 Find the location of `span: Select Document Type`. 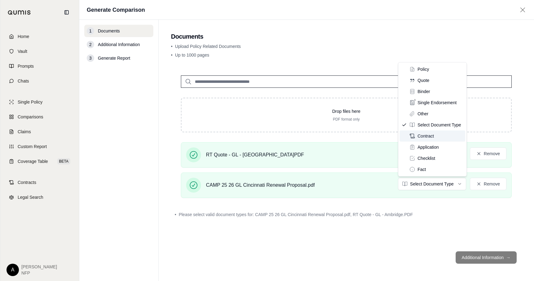

span: Select Document Type is located at coordinates (439, 125).